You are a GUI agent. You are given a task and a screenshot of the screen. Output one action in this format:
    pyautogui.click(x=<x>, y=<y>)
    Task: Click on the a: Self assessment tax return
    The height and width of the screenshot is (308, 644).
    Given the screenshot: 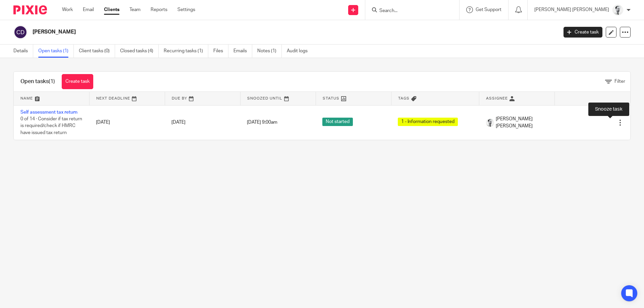 What is the action you would take?
    pyautogui.click(x=49, y=112)
    